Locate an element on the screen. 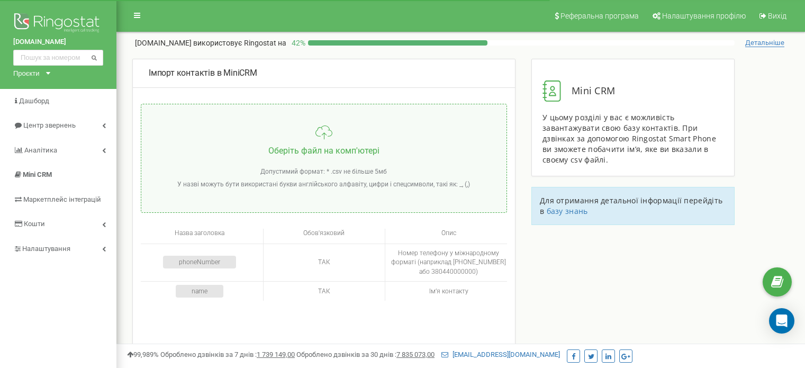 This screenshot has width=805, height=368. span: Імʼя контакту is located at coordinates (449, 291).